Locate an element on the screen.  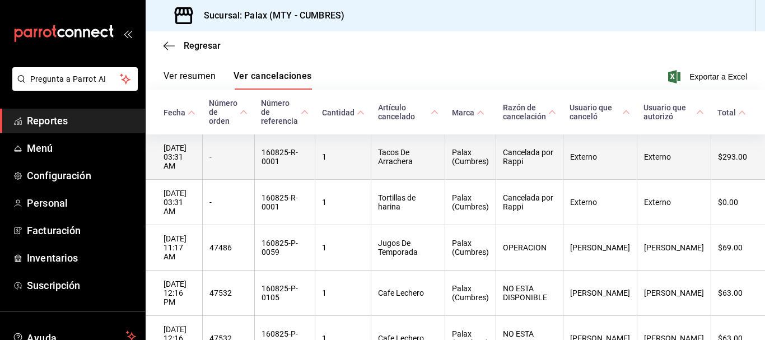
span: Configuración is located at coordinates (81, 175).